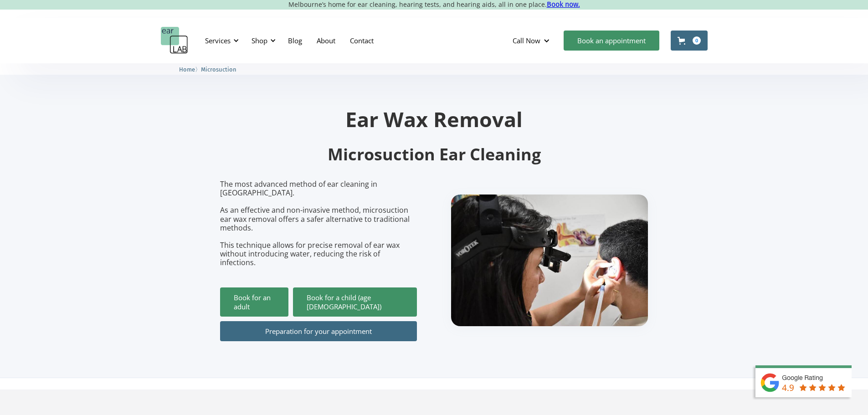 The width and height of the screenshot is (868, 415). What do you see at coordinates (295, 41) in the screenshot?
I see `a: Blog` at bounding box center [295, 41].